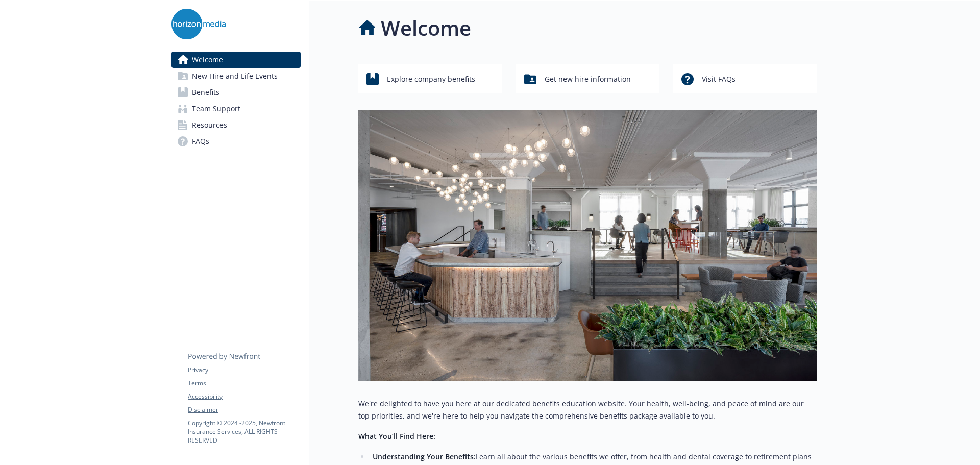 The height and width of the screenshot is (465, 980). Describe the element at coordinates (236, 141) in the screenshot. I see `a: FAQs` at that location.